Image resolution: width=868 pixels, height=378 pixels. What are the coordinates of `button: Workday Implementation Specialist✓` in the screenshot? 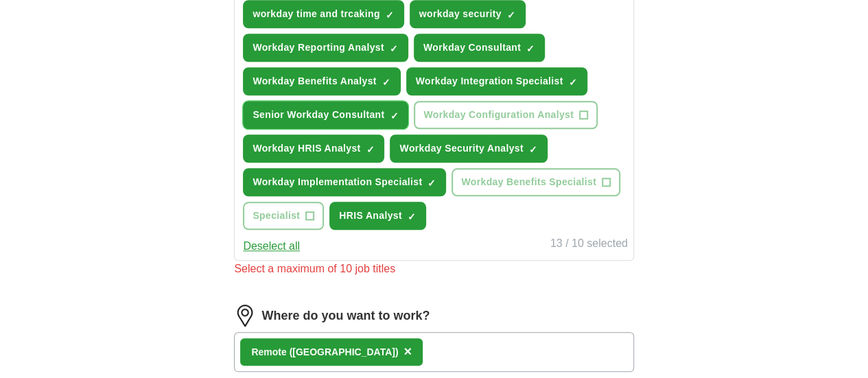 It's located at (344, 182).